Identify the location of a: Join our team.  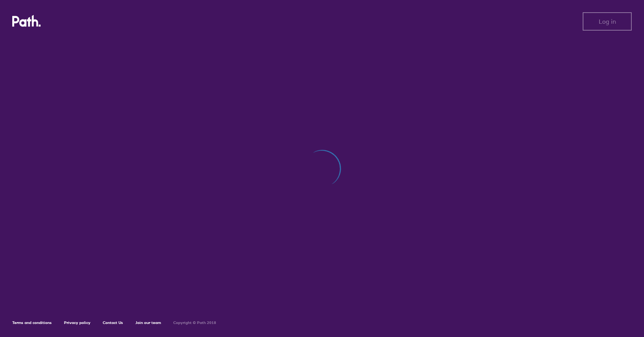
(148, 323).